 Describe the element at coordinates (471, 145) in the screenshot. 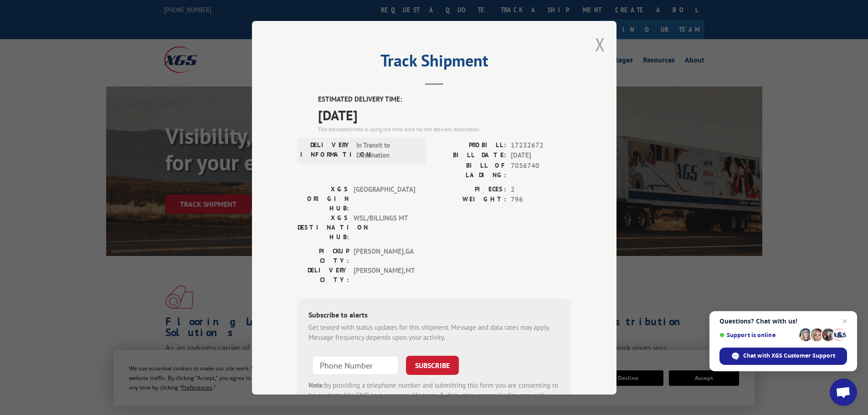

I see `label: PROBILL:` at that location.